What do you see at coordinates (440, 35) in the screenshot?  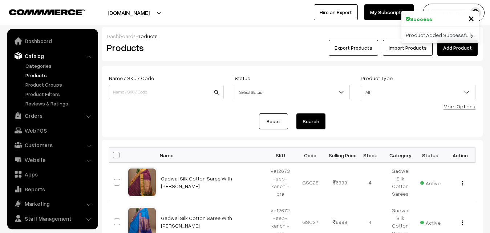 I see `div: Product Added Successfully.` at bounding box center [440, 35].